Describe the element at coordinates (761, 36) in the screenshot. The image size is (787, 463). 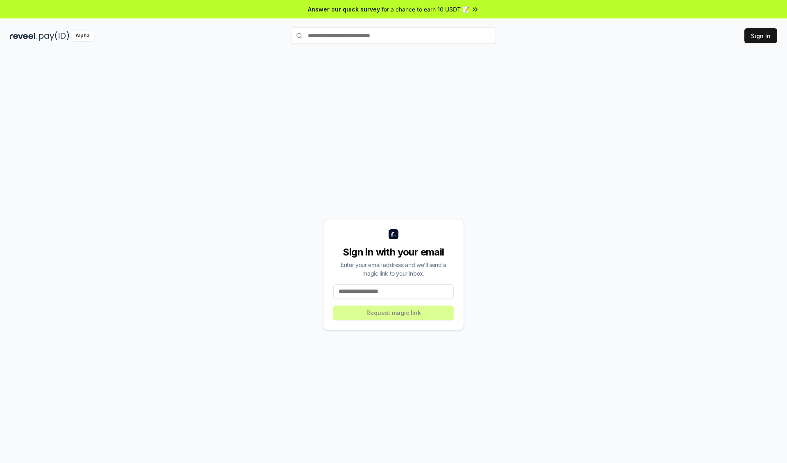
I see `button: Sign In` at that location.